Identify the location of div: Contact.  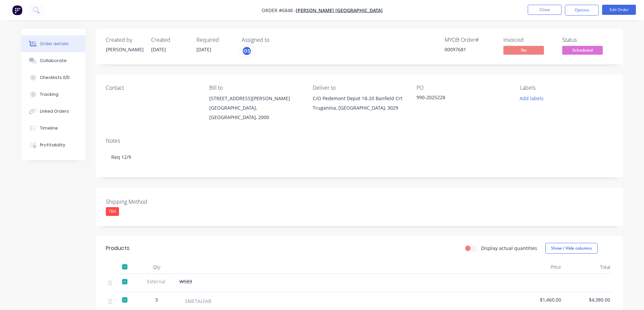
(152, 88).